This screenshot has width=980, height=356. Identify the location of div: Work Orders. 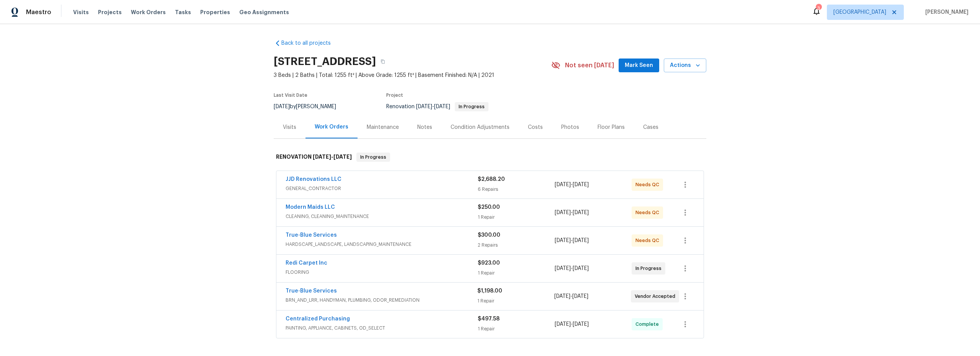
(331, 127).